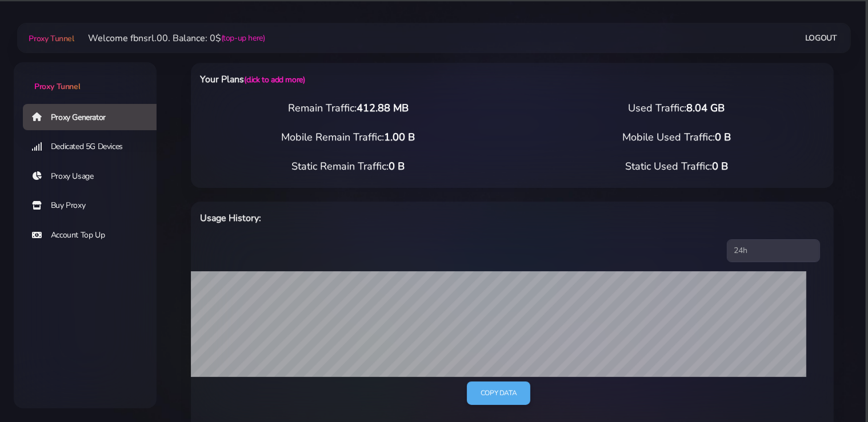  What do you see at coordinates (498, 393) in the screenshot?
I see `a: Copy data` at bounding box center [498, 393].